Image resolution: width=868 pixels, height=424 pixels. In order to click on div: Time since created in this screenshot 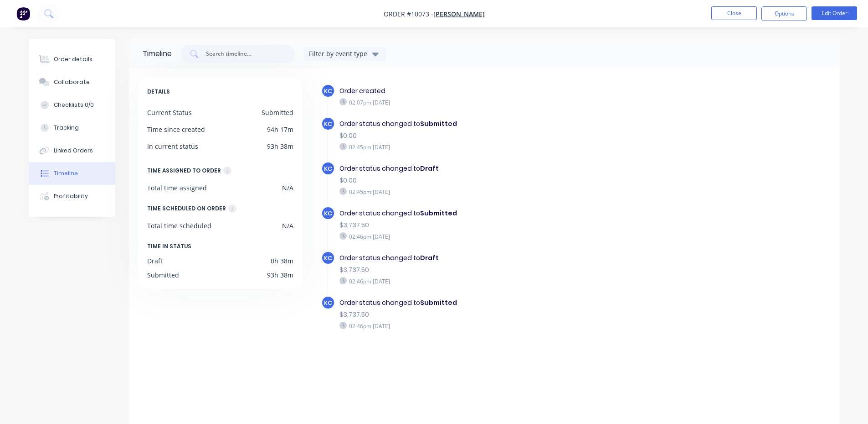, I will do `click(176, 129)`.